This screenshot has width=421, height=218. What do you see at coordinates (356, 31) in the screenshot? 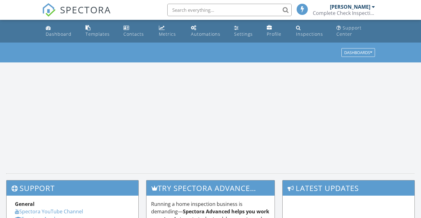
I see `a: Support Center` at bounding box center [356, 31].